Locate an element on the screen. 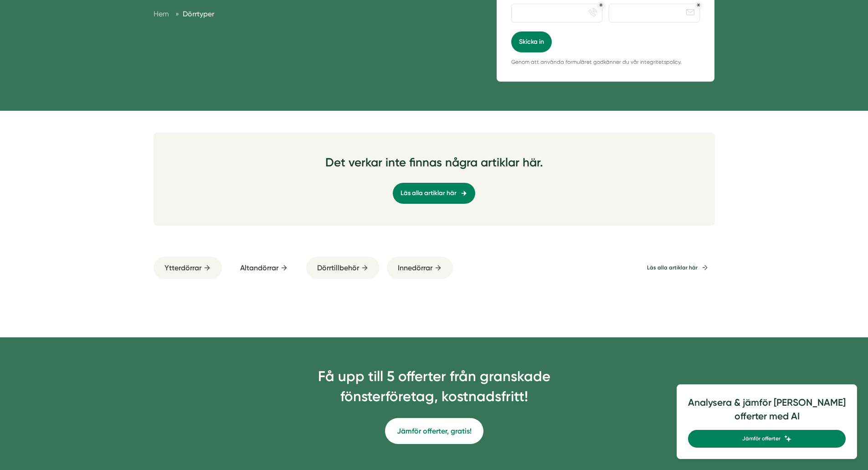 This screenshot has width=868, height=470. a: Jämför offerter is located at coordinates (767, 438).